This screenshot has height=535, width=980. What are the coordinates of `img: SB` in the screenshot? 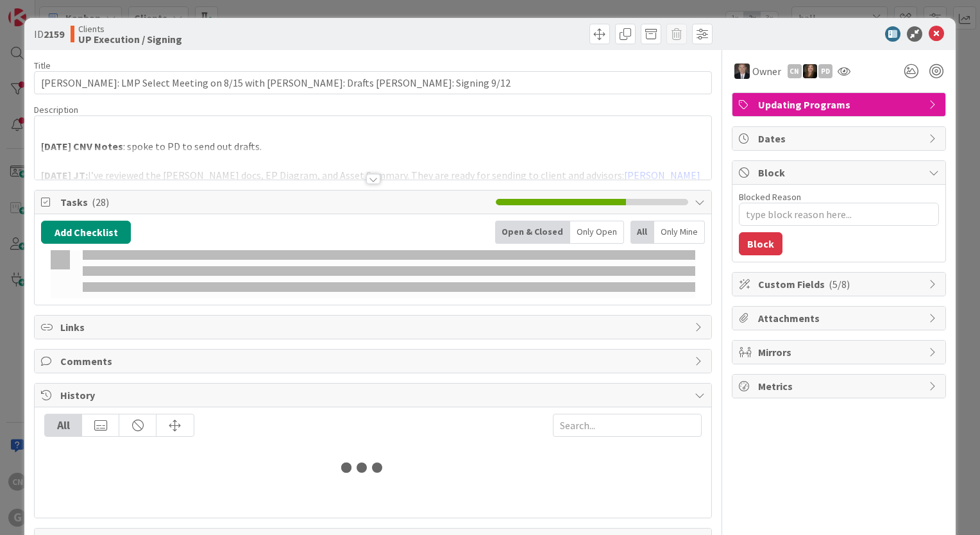 It's located at (810, 71).